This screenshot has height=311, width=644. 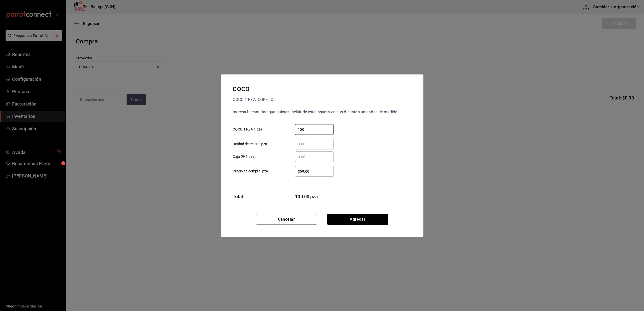 What do you see at coordinates (253, 100) in the screenshot?
I see `div: COCO 1 PZA - COKETO` at bounding box center [253, 100].